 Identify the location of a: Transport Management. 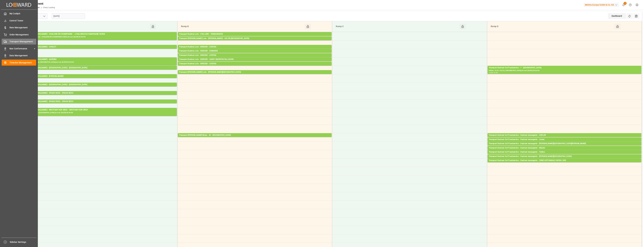
(19, 42).